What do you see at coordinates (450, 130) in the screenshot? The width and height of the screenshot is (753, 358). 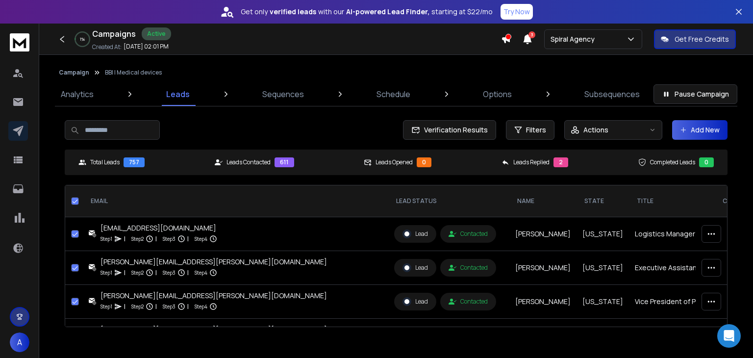 I see `button: Verification Results` at bounding box center [450, 130].